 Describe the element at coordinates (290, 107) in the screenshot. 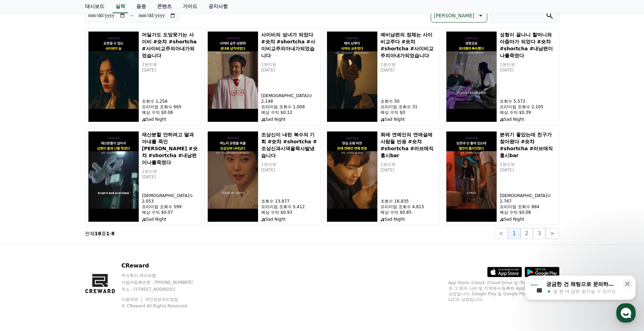

I see `p: 프리미엄 조회수 1,008` at that location.